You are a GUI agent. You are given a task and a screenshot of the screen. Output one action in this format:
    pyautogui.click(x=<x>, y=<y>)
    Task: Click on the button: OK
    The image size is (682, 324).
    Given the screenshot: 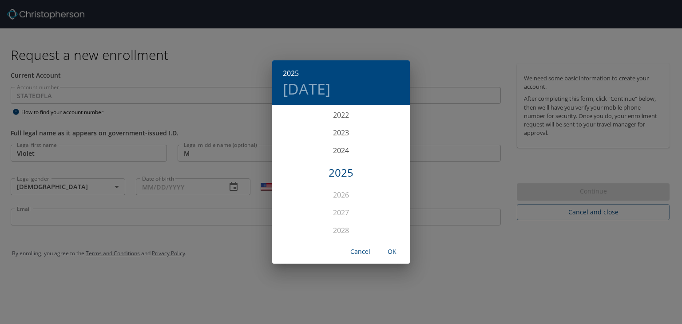 What is the action you would take?
    pyautogui.click(x=392, y=252)
    